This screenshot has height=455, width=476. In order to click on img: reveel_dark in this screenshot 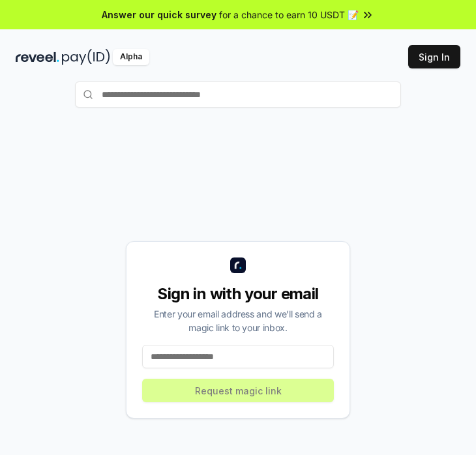, I will do `click(37, 57)`.